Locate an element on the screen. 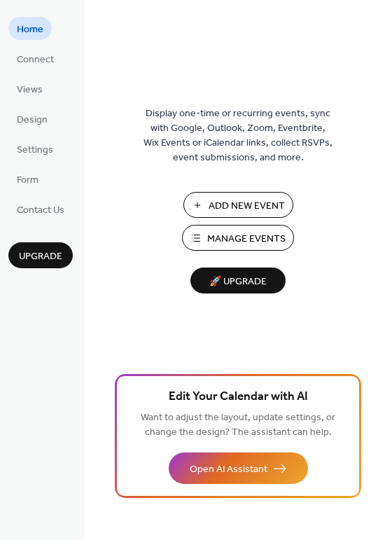  a: Form is located at coordinates (27, 179).